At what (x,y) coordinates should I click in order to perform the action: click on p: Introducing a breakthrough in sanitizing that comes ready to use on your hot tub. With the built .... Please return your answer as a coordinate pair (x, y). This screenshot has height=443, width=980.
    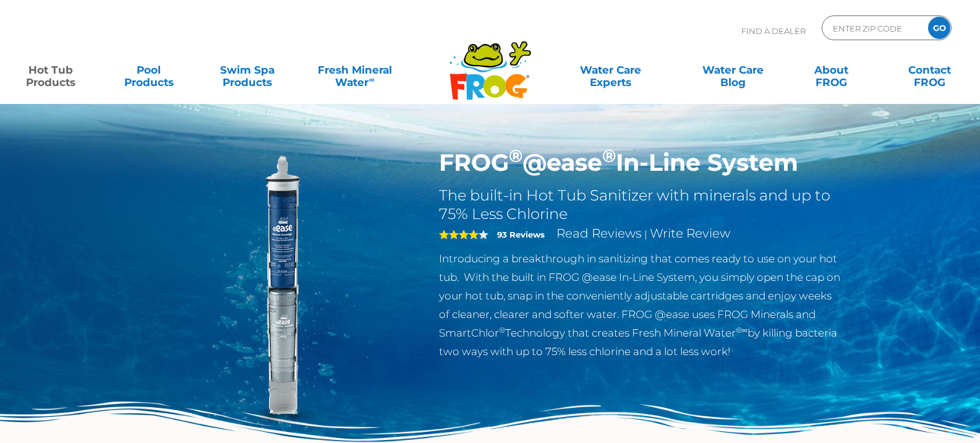
    Looking at the image, I should click on (641, 305).